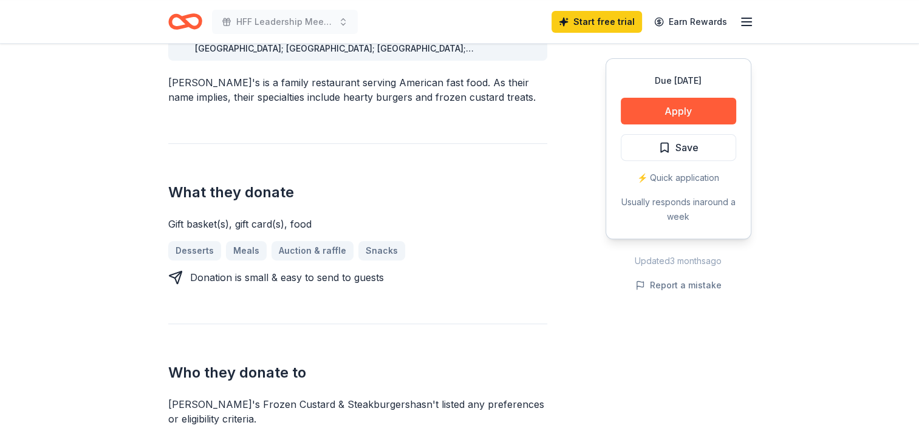  Describe the element at coordinates (285, 22) in the screenshot. I see `span: HFF Leadership Meeting` at that location.